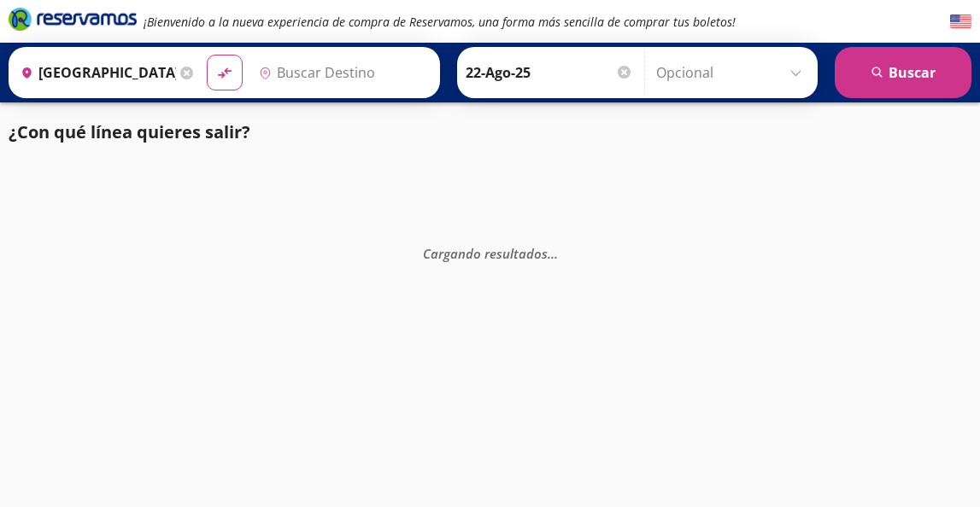 The image size is (980, 507). Describe the element at coordinates (549, 73) in the screenshot. I see `input: Elegir Fecha` at that location.